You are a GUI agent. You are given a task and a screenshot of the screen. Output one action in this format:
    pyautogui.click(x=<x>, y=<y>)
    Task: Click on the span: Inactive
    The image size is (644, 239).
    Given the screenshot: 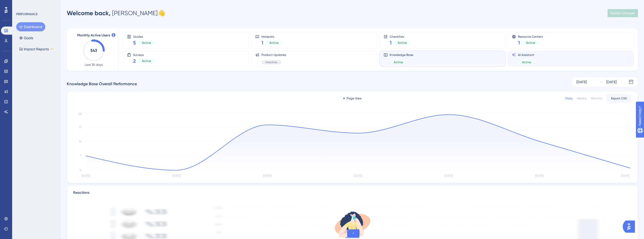 What is the action you would take?
    pyautogui.click(x=272, y=62)
    